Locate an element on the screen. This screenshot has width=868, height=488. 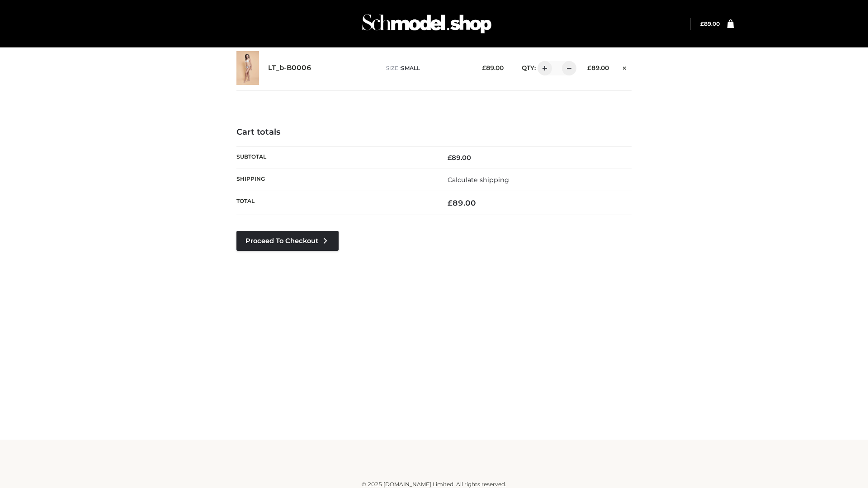
h4: Cart totals is located at coordinates (434, 133).